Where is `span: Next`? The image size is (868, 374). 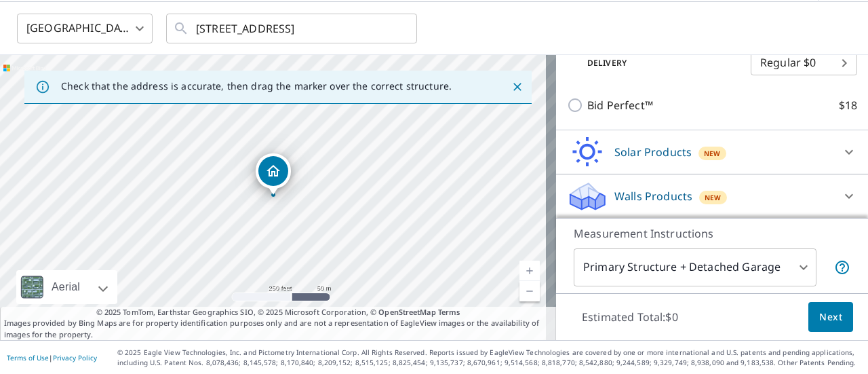
span: Next is located at coordinates (831, 317).